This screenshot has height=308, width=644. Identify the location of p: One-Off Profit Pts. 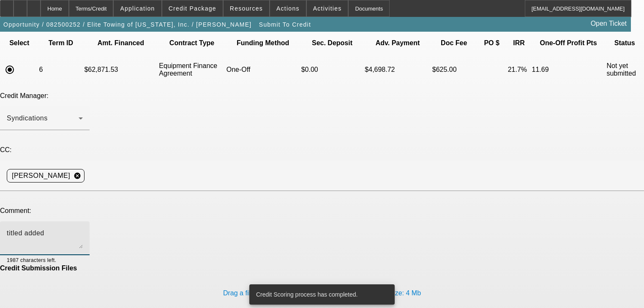
(569, 43).